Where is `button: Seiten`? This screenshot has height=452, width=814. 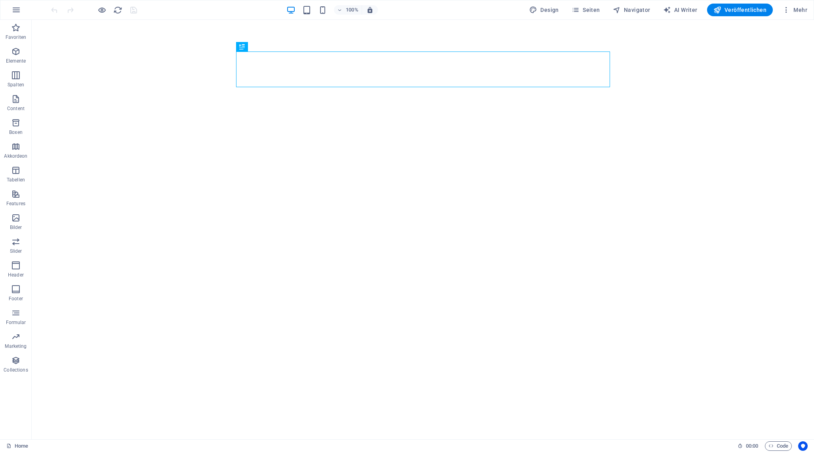 button: Seiten is located at coordinates (586, 10).